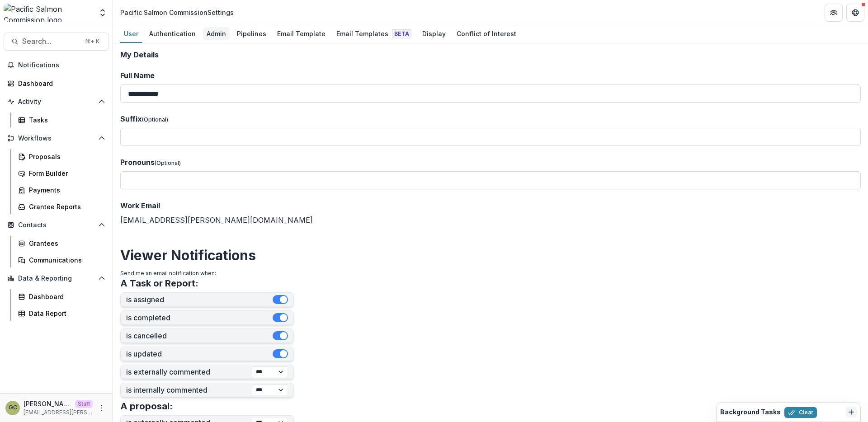 This screenshot has width=868, height=422. What do you see at coordinates (131, 119) in the screenshot?
I see `span: Suffix` at bounding box center [131, 119].